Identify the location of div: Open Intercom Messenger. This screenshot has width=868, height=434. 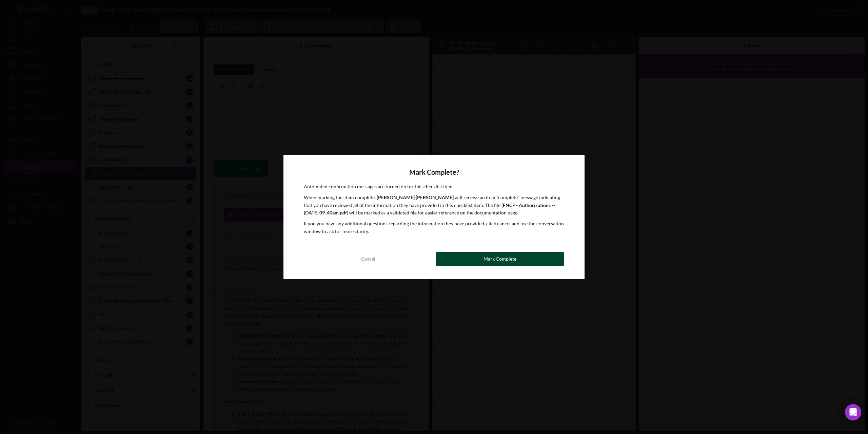
(853, 412).